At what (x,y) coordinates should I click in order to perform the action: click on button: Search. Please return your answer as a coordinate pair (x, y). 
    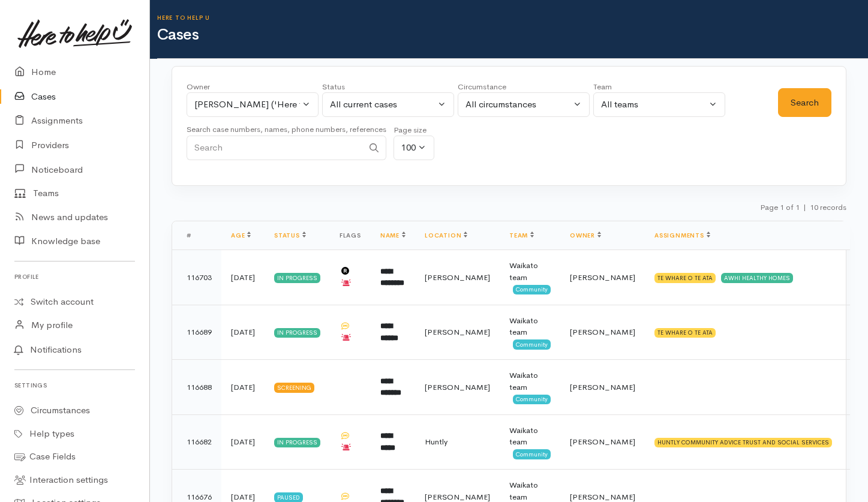
    Looking at the image, I should click on (804, 103).